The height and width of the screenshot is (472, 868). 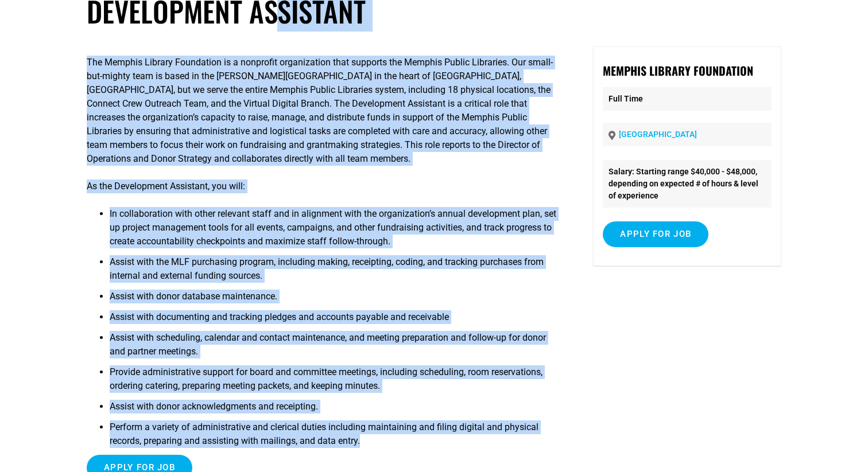 I want to click on li: Assist with documenting and tracking pledges and accounts payable and receivable, so click(x=334, y=321).